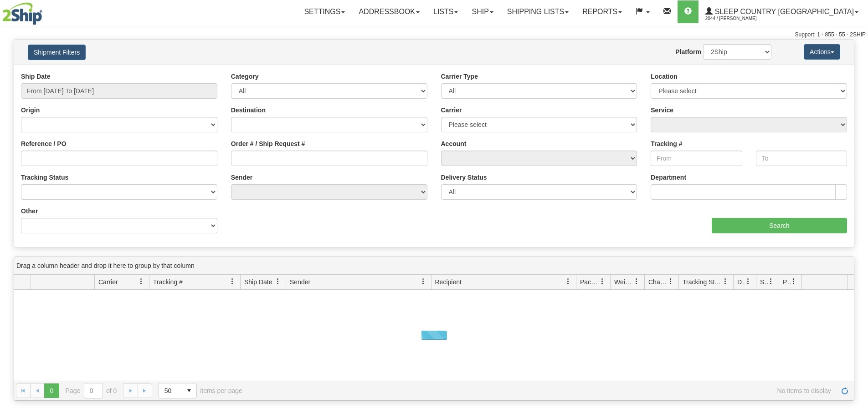 The height and width of the screenshot is (418, 868). Describe the element at coordinates (658, 283) in the screenshot. I see `span: Charge` at that location.